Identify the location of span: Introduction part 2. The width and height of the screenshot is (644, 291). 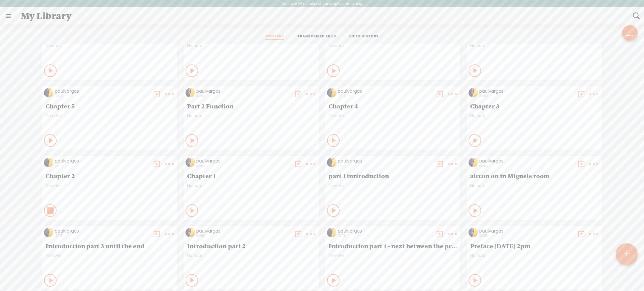
(251, 246).